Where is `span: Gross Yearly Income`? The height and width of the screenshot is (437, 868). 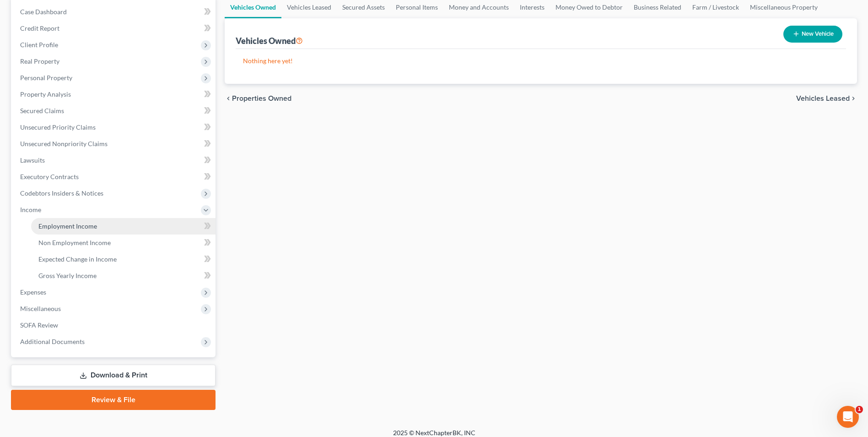
span: Gross Yearly Income is located at coordinates (67, 275).